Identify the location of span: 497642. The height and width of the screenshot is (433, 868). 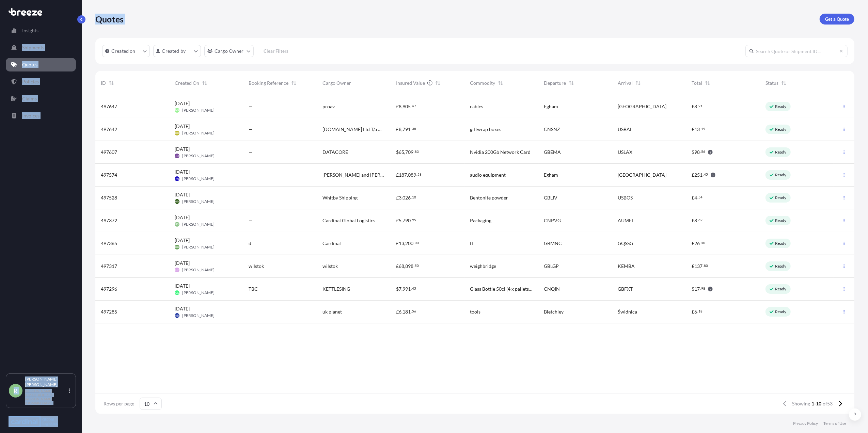
(109, 129).